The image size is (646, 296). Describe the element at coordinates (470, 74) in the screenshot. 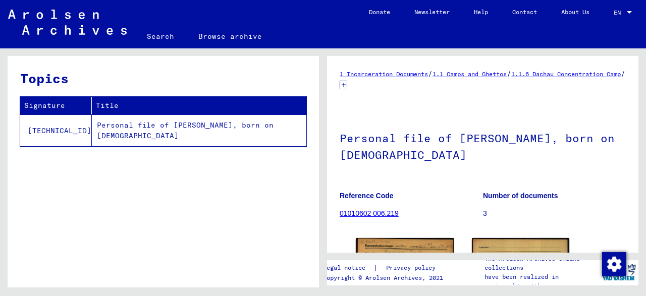

I see `a: 1.1 Camps and Ghettos` at that location.